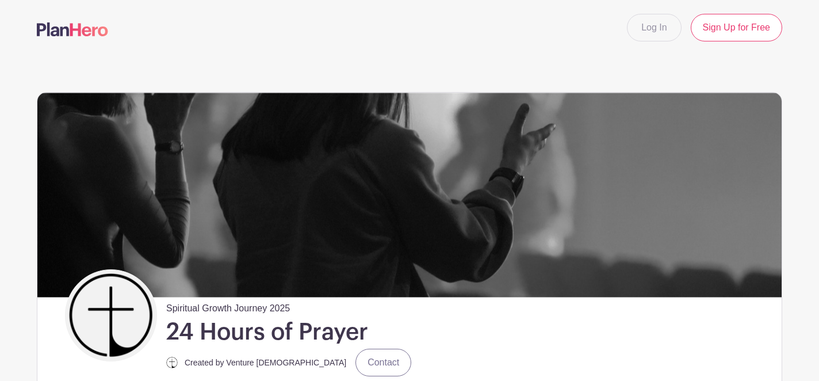 The image size is (819, 381). Describe the element at coordinates (736, 28) in the screenshot. I see `a: Sign Up for Free` at that location.